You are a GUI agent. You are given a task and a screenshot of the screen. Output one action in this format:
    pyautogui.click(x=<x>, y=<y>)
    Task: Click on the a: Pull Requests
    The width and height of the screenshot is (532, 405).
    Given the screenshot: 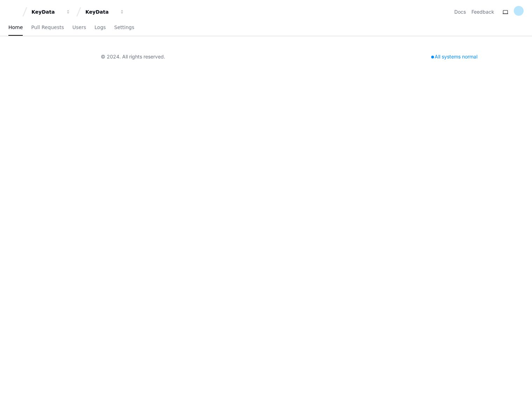 What is the action you would take?
    pyautogui.click(x=47, y=28)
    